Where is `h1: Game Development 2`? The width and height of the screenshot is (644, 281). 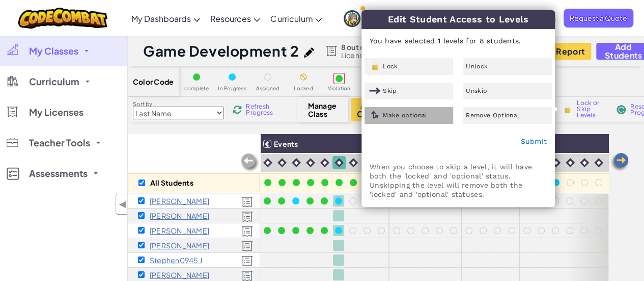
h1: Game Development 2 is located at coordinates (221, 51).